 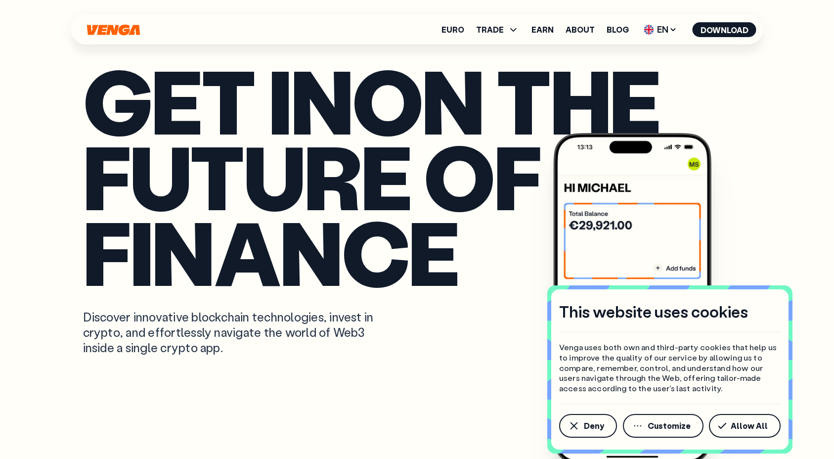 I want to click on p: Venga uses both own and third-party cookies that help us to improve the quality of our service by..., so click(x=670, y=368).